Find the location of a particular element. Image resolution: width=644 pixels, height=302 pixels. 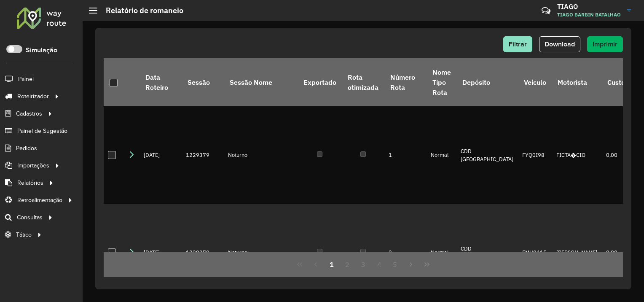

label: Simulação is located at coordinates (42, 50).